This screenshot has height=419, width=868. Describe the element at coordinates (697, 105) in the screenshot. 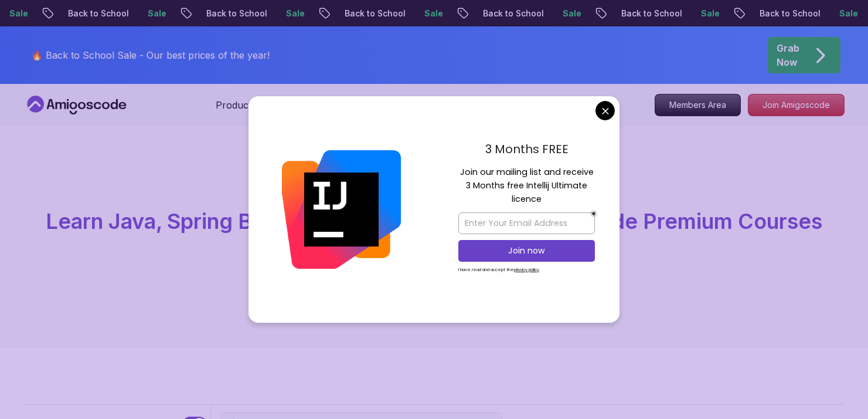

I see `a: Members Area` at that location.